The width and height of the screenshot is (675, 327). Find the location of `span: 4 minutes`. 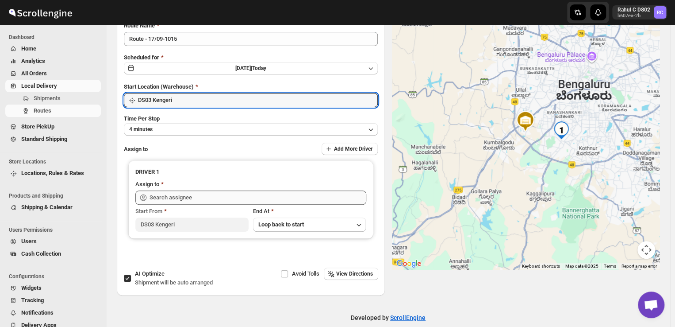

span: 4 minutes is located at coordinates (141, 129).